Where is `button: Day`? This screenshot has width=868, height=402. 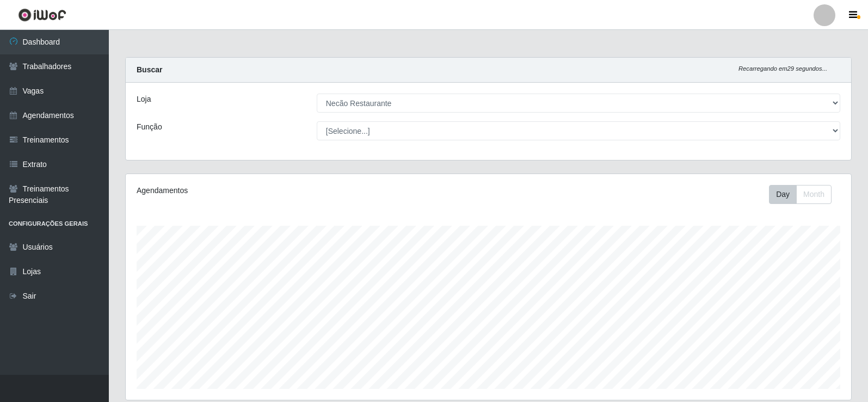 button: Day is located at coordinates (783, 194).